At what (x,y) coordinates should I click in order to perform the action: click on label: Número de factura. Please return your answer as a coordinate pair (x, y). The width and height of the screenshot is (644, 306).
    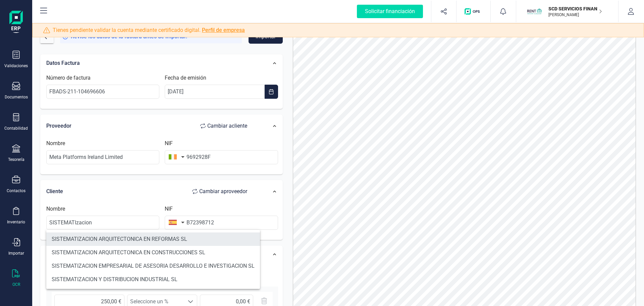
    Looking at the image, I should click on (68, 78).